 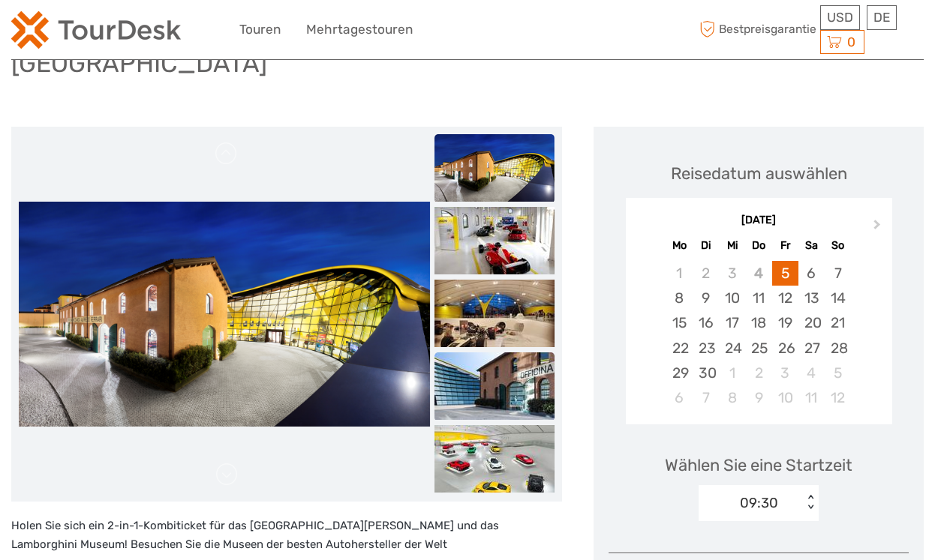 I want to click on div: Reisedatum auswählen, so click(x=758, y=173).